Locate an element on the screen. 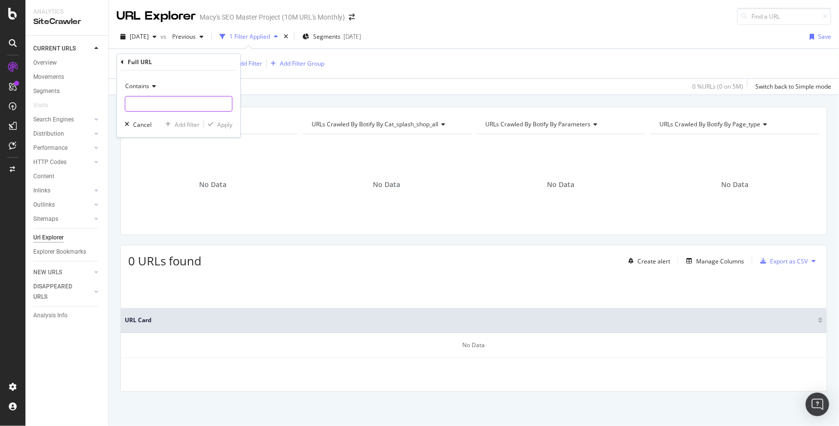 Image resolution: width=839 pixels, height=426 pixels. span: URLs Crawled By Botify By cat_splash_shop_all is located at coordinates (375, 124).